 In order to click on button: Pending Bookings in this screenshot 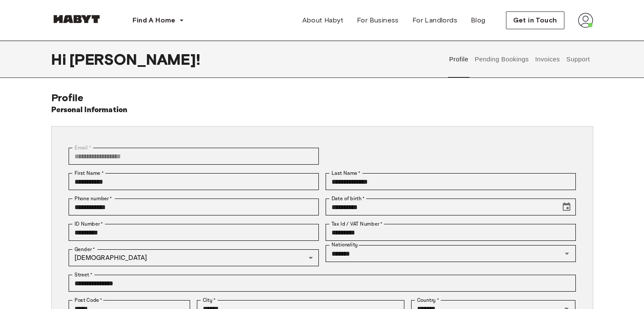, I will do `click(502, 59)`.